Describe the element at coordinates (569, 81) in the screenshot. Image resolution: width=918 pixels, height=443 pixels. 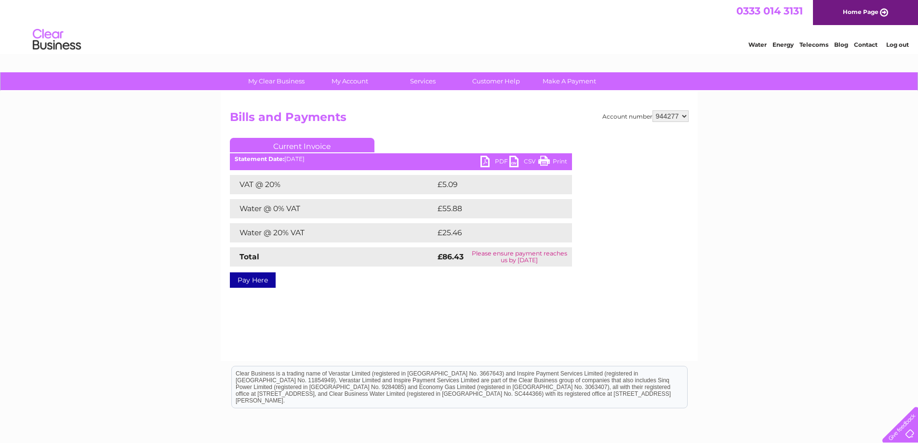
I see `a: Make A Payment` at that location.